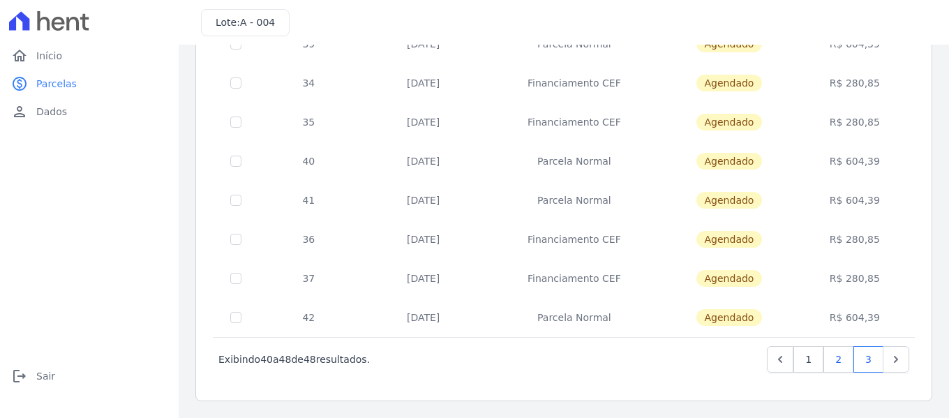  What do you see at coordinates (89, 84) in the screenshot?
I see `a: paidParcelas` at bounding box center [89, 84].